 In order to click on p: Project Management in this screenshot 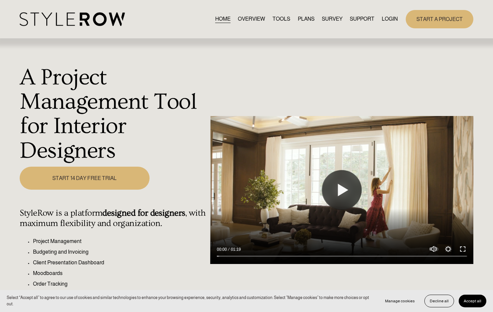, I will do `click(120, 241)`.